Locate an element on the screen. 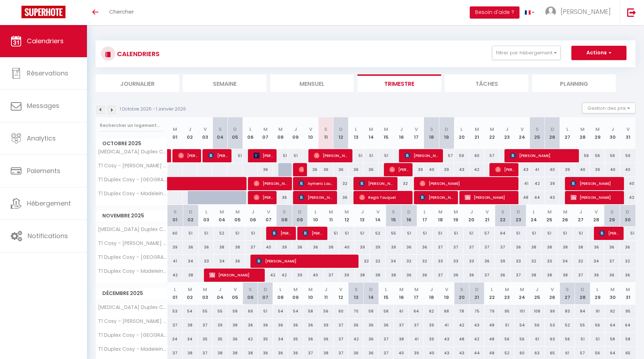 This screenshot has width=644, height=359. th: 06 is located at coordinates (250, 133).